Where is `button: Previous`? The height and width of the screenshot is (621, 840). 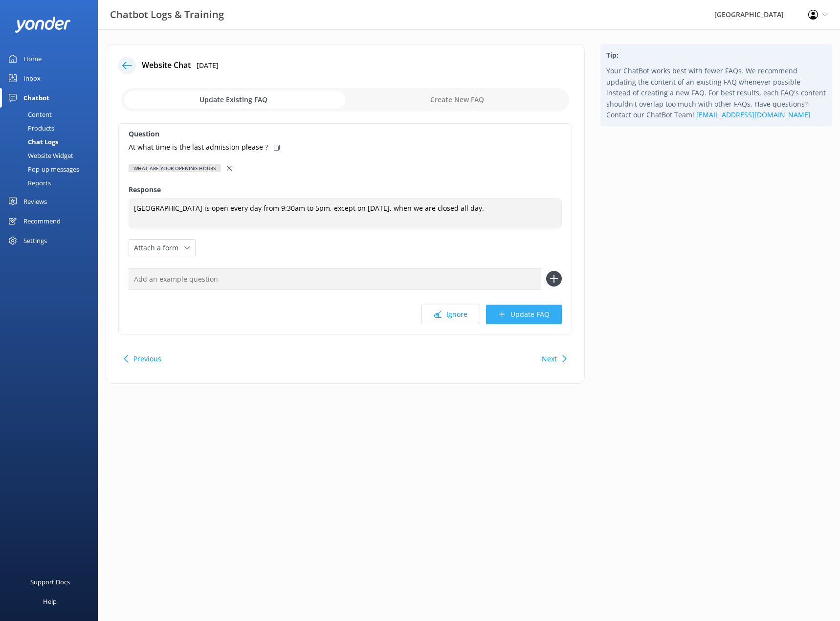
button: Previous is located at coordinates (147, 359).